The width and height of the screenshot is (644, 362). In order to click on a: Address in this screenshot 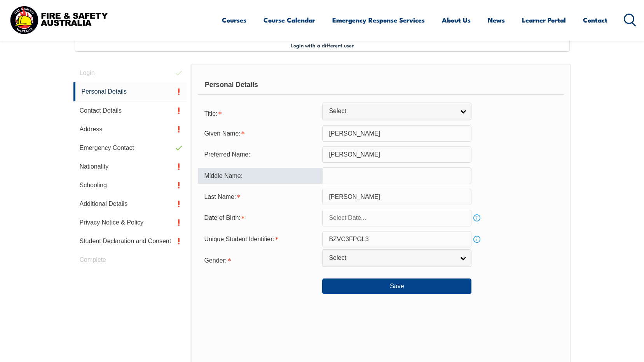, I will do `click(130, 129)`.